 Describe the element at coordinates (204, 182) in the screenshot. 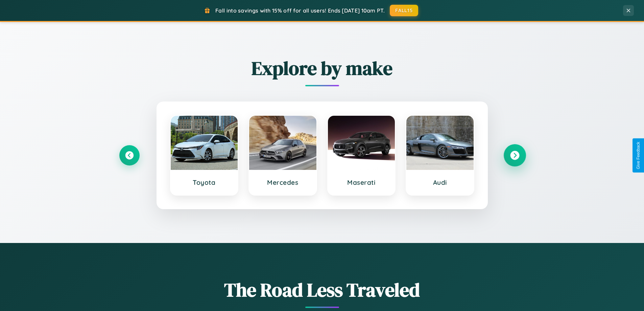

I see `h3: Toyota` at that location.